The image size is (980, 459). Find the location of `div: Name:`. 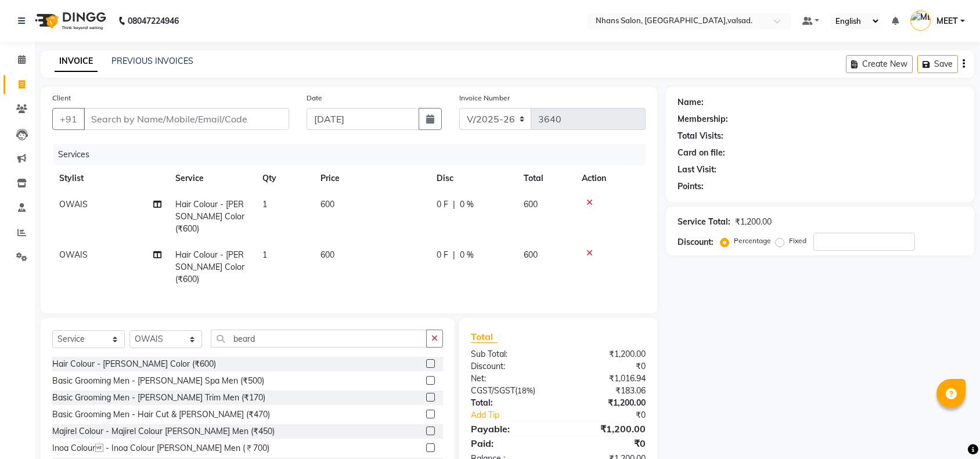

div: Name: is located at coordinates (690, 102).